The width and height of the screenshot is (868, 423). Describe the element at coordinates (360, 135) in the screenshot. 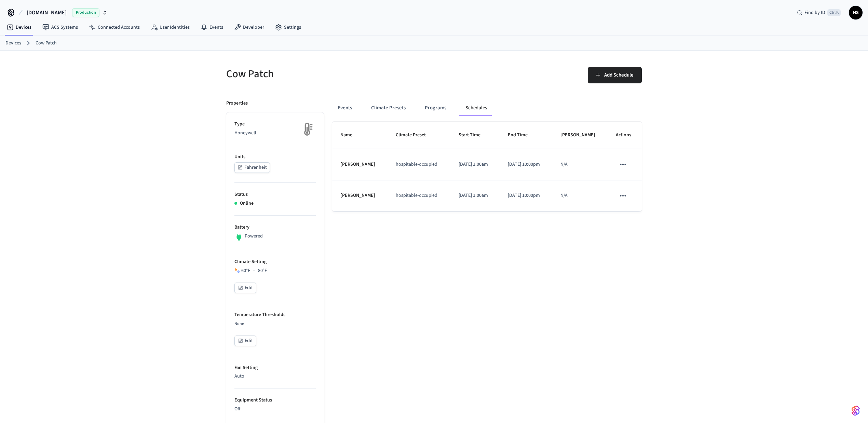

I see `th: Name` at that location.